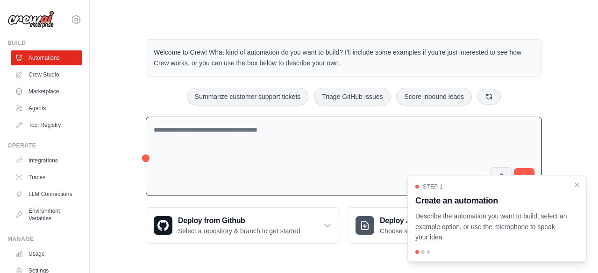  I want to click on a: Environment Variables, so click(46, 215).